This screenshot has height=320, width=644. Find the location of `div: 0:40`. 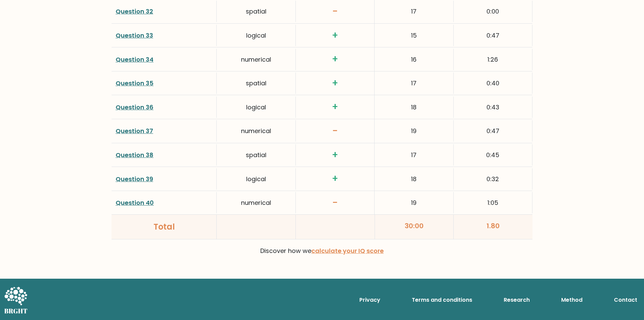

div: 0:40 is located at coordinates (493, 83).